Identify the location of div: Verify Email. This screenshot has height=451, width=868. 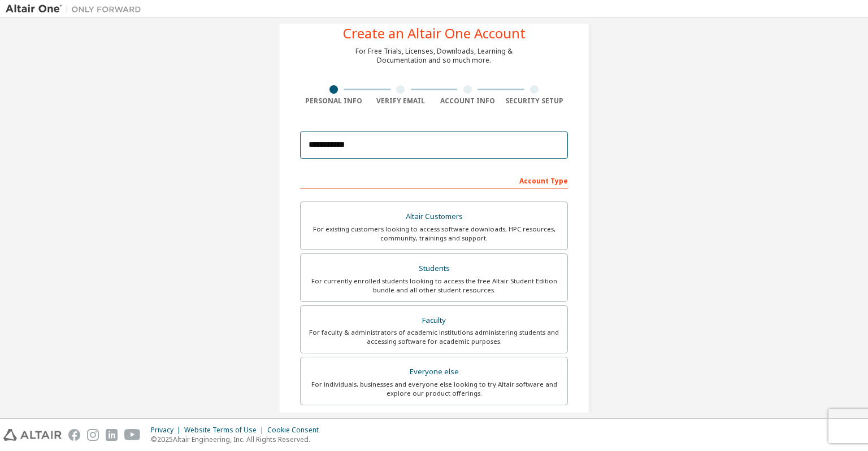
(400, 101).